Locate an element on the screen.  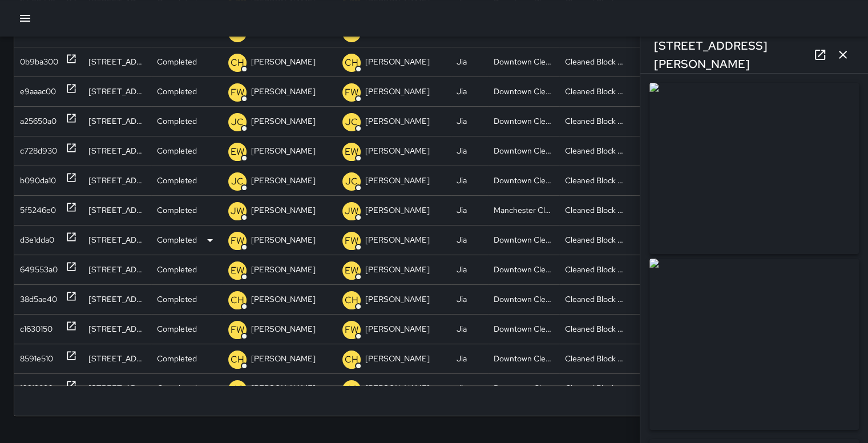
div: 8591e510 is located at coordinates (36, 358).